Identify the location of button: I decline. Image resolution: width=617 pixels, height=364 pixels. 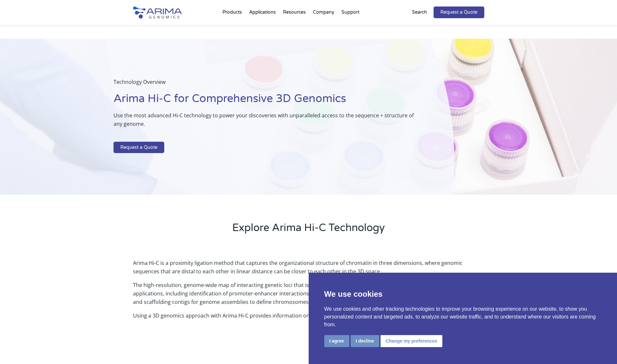
(365, 341).